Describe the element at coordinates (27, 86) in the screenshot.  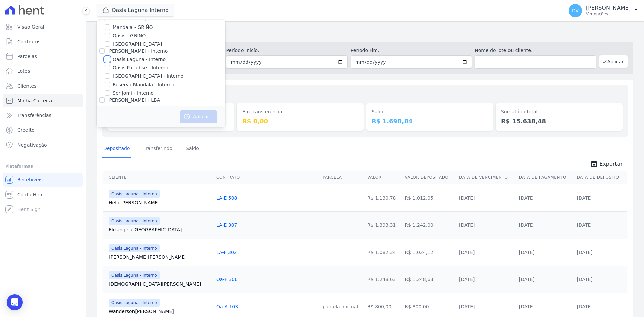
I see `span: Clientes` at that location.